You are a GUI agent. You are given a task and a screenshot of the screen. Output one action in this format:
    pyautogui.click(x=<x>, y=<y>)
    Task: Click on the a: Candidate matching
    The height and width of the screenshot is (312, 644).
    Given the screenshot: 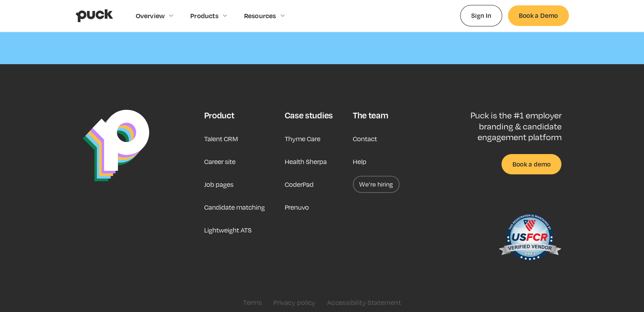 What is the action you would take?
    pyautogui.click(x=234, y=208)
    